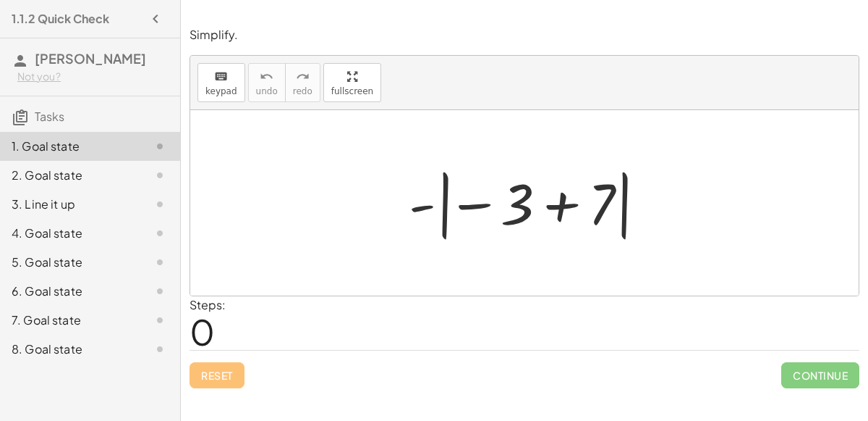 This screenshot has width=868, height=421. What do you see at coordinates (524, 35) in the screenshot?
I see `p: Simplify.` at bounding box center [524, 35].